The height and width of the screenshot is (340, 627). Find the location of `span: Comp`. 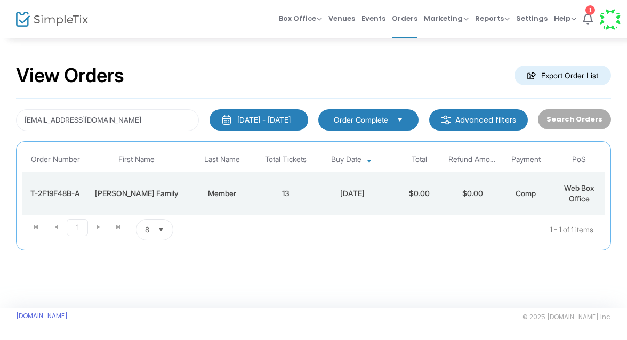

span: Comp is located at coordinates (526, 193).